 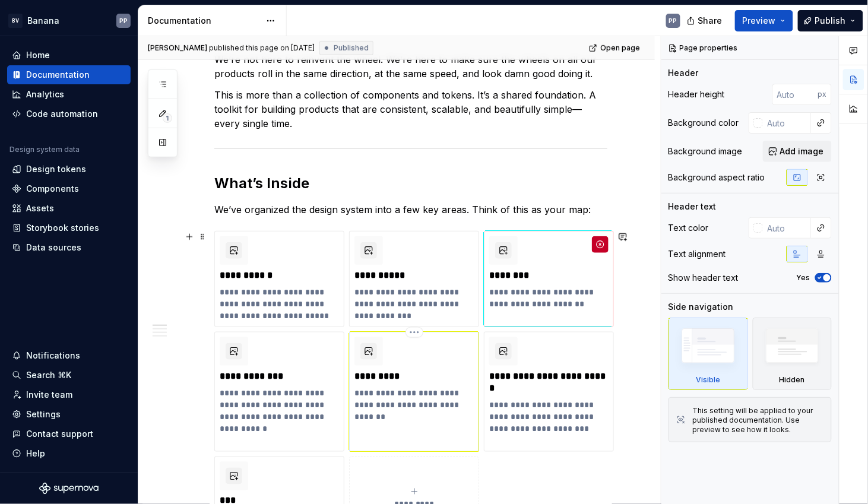 I want to click on button: Help, so click(x=69, y=454).